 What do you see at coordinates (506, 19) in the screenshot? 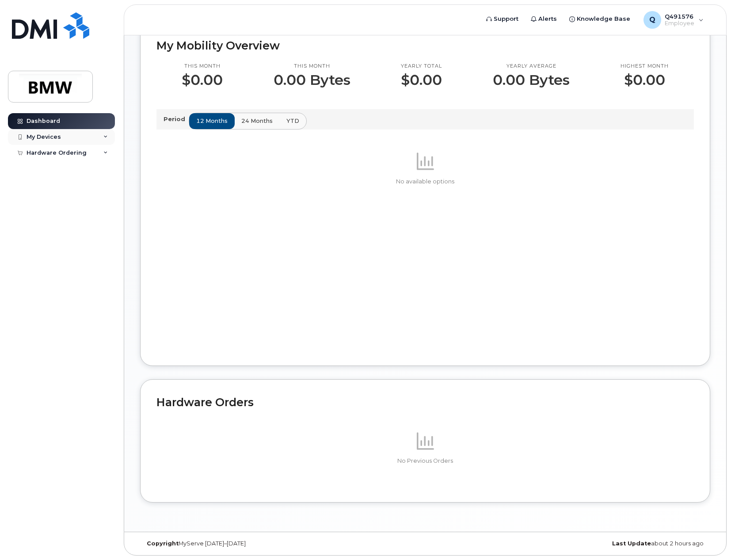
I see `span: Support` at bounding box center [506, 19].